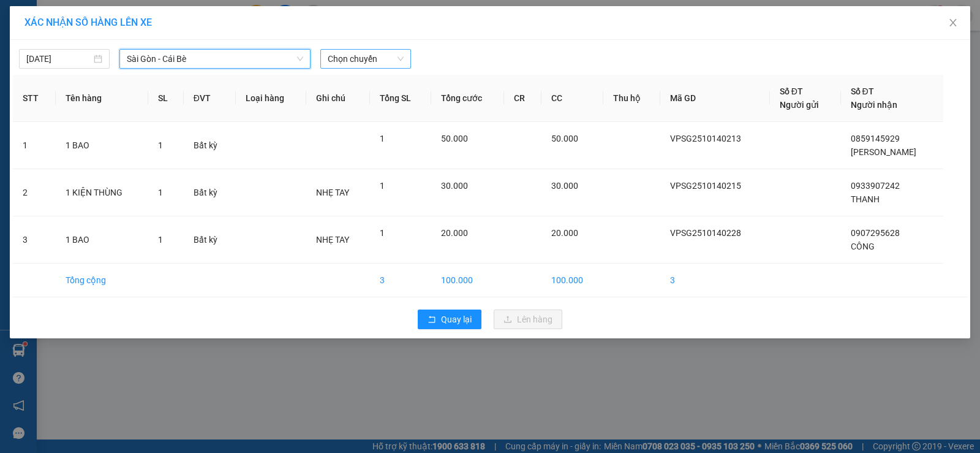  I want to click on td: Tổng cộng, so click(102, 280).